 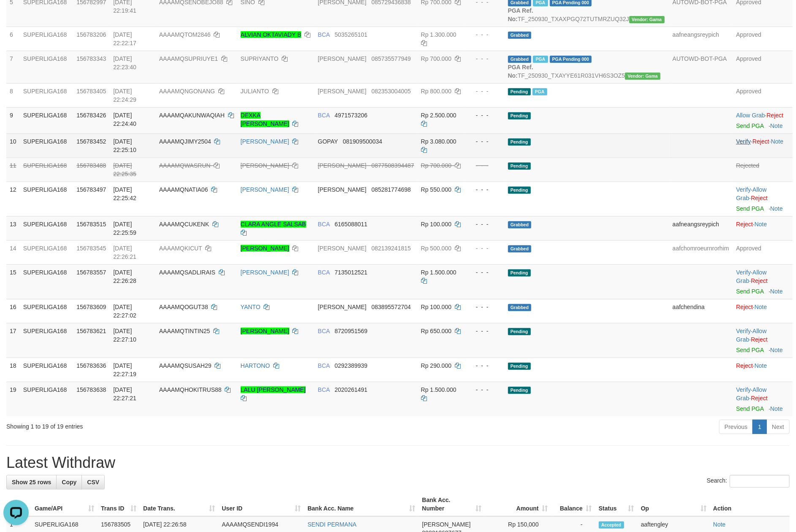 I want to click on span: Rp 3.080.000, so click(x=439, y=142).